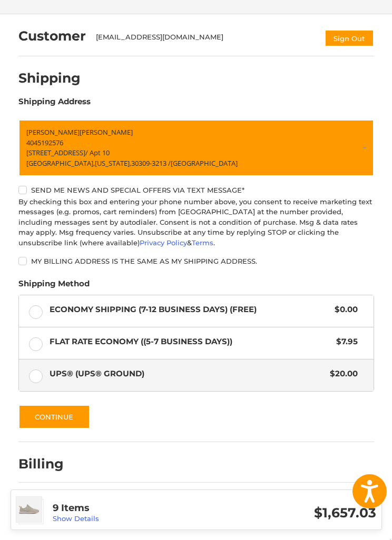 The width and height of the screenshot is (392, 540). I want to click on a: Privacy Policy, so click(163, 243).